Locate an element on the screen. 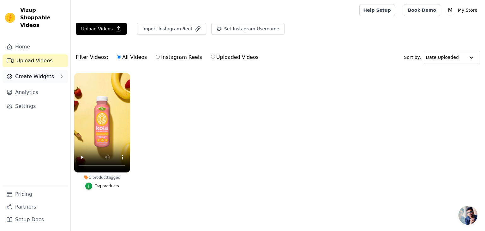  div: 1 product tagged is located at coordinates (102, 177).